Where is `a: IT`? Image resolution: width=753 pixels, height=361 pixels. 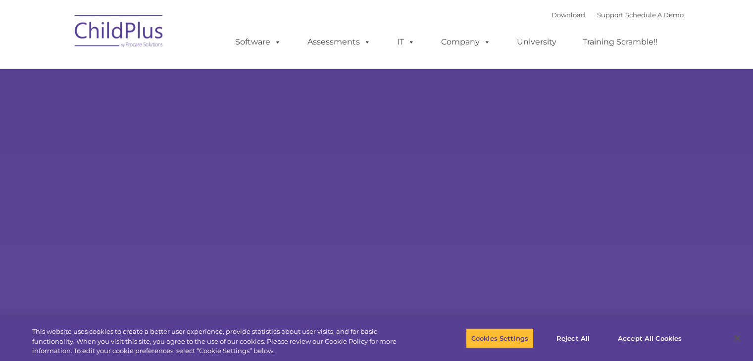 a: IT is located at coordinates (406, 42).